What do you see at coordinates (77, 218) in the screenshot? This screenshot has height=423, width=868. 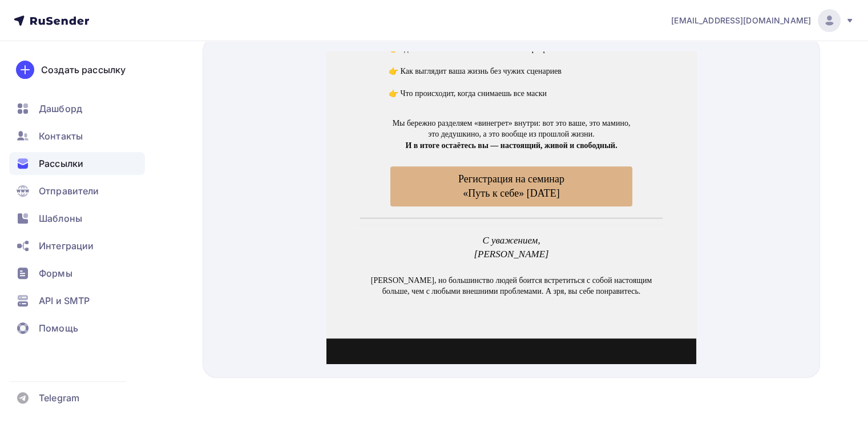 I see `a: Шаблоны` at bounding box center [77, 218].